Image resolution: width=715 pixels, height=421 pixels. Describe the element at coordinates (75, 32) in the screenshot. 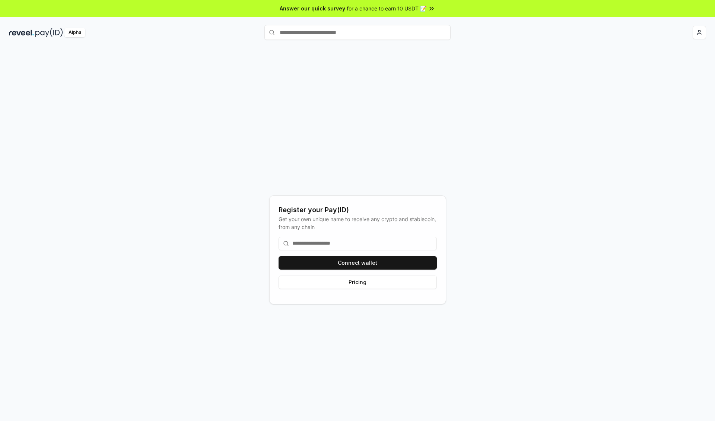

I see `div: Alpha` at that location.